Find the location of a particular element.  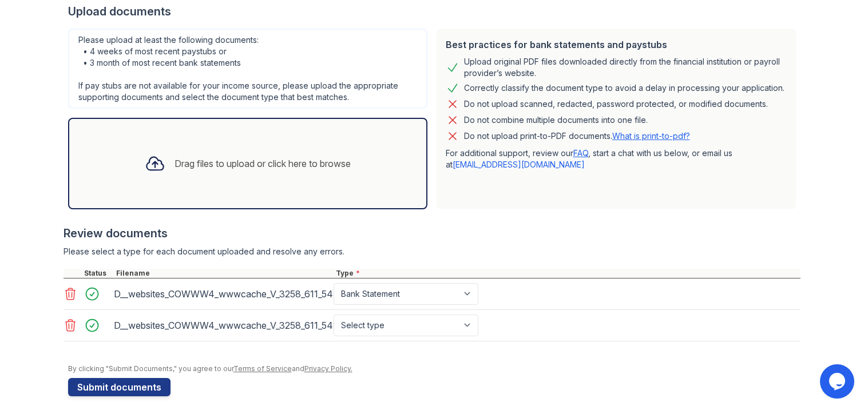

div: By clicking "Submit Documents," you agree to our and is located at coordinates (434, 369).